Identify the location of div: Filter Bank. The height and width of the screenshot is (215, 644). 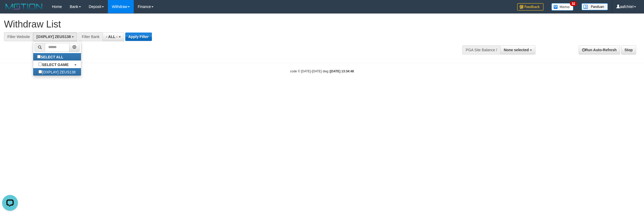
(90, 37).